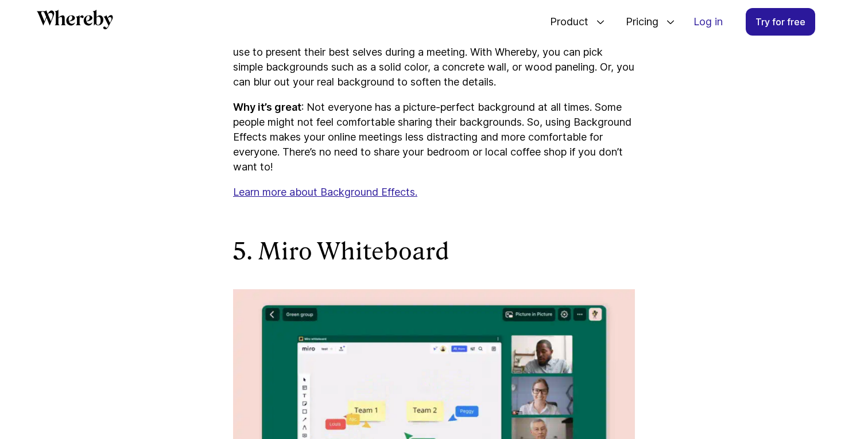 The height and width of the screenshot is (439, 868). I want to click on h2: 5. Miro Whiteboard, so click(434, 251).